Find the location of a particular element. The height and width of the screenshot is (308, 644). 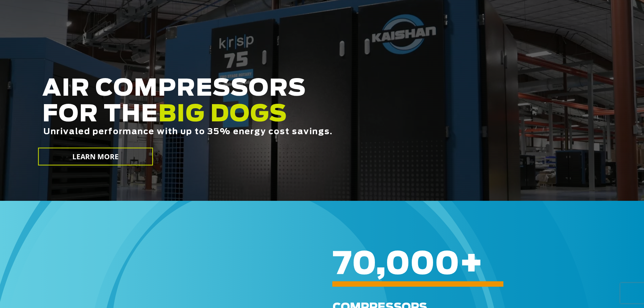

h2: AIR COMPRESSORS FOR THE is located at coordinates (275, 117).